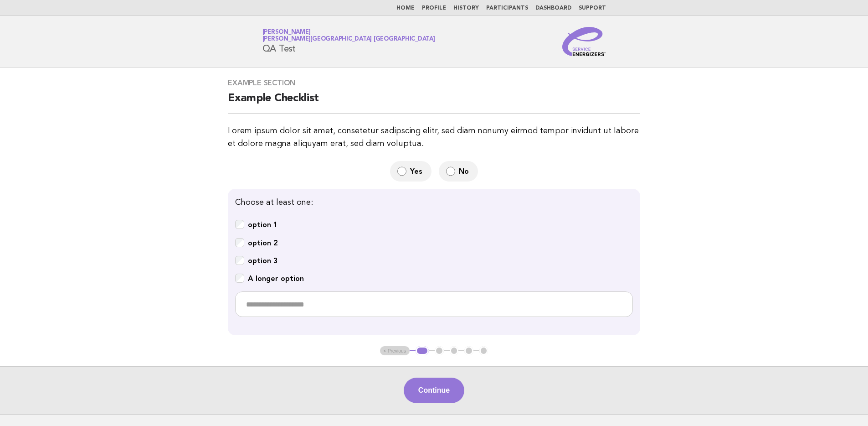 The width and height of the screenshot is (868, 426). I want to click on b: A longer option, so click(276, 278).